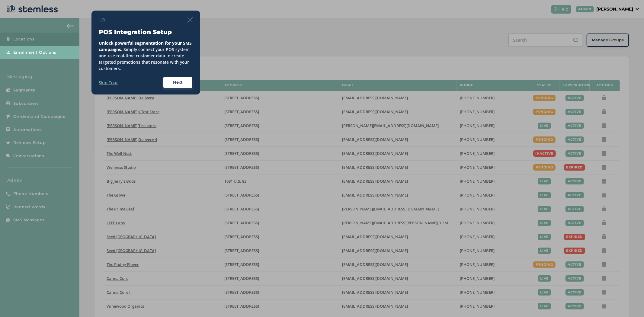 Image resolution: width=644 pixels, height=317 pixels. I want to click on div: Chat Widget, so click(629, 302).